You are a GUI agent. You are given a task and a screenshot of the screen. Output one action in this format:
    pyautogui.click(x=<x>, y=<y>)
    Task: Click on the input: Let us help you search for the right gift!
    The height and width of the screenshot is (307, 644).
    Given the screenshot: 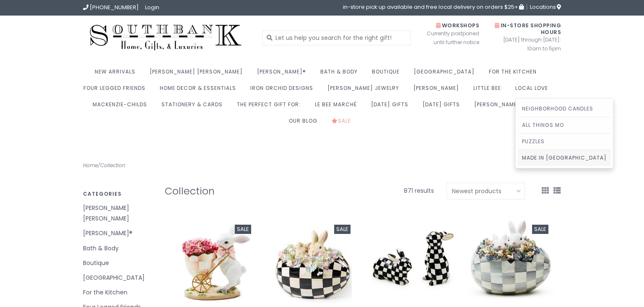 What is the action you would take?
    pyautogui.click(x=337, y=38)
    